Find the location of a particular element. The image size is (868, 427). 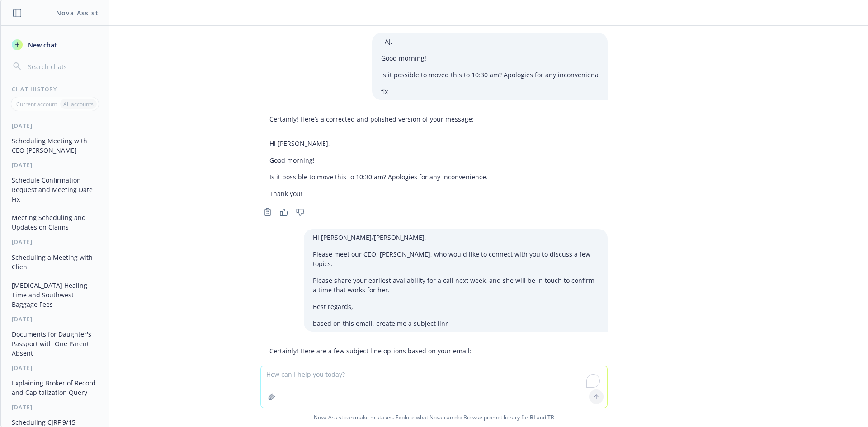

button: Explaining Broker of Record and Capitalization Query is located at coordinates (55, 387).